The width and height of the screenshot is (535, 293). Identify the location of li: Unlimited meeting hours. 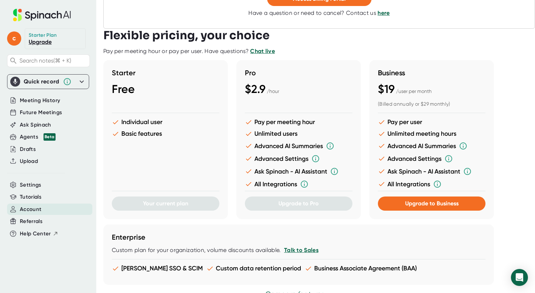
(432, 134).